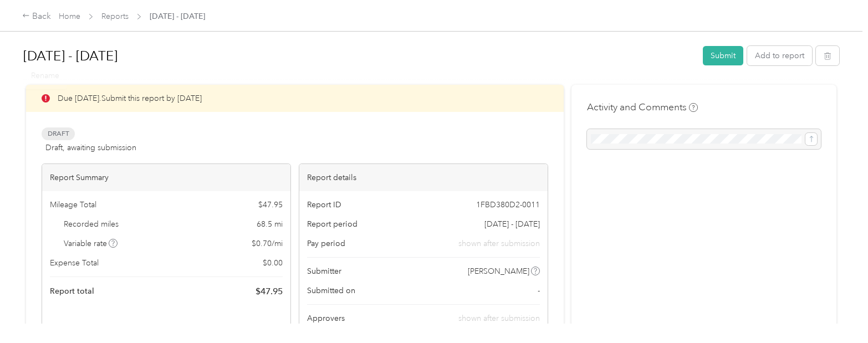 The height and width of the screenshot is (343, 868). What do you see at coordinates (642, 107) in the screenshot?
I see `h4: Activity and Comments` at bounding box center [642, 107].